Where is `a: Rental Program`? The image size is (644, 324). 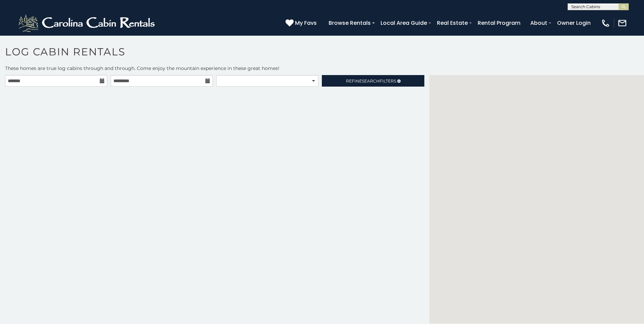 a: Rental Program is located at coordinates (499, 23).